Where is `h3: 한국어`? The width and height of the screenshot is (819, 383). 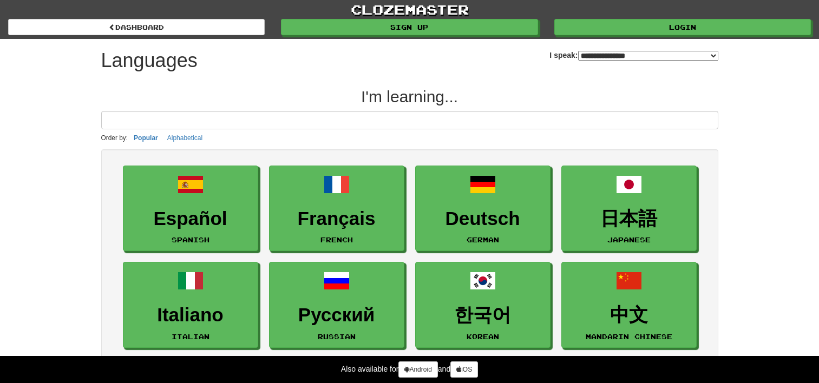 h3: 한국어 is located at coordinates (483, 315).